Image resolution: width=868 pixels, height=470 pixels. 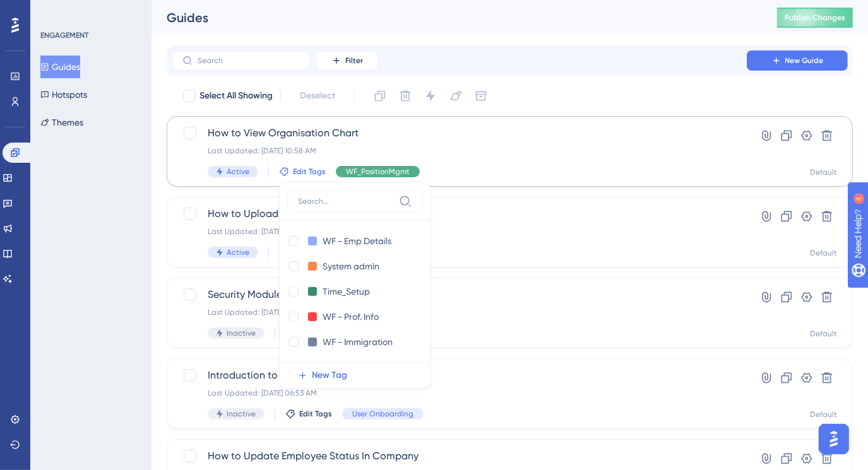 What do you see at coordinates (378, 172) in the screenshot?
I see `span: WF_PositionMgmt` at bounding box center [378, 172].